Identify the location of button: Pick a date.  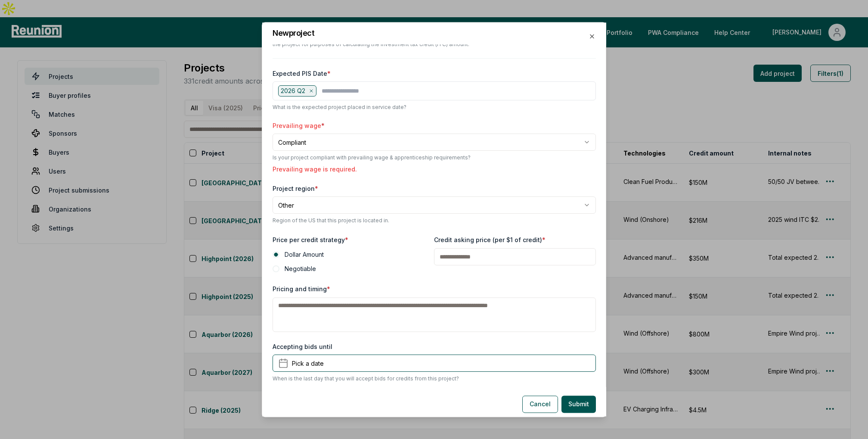
(434, 363).